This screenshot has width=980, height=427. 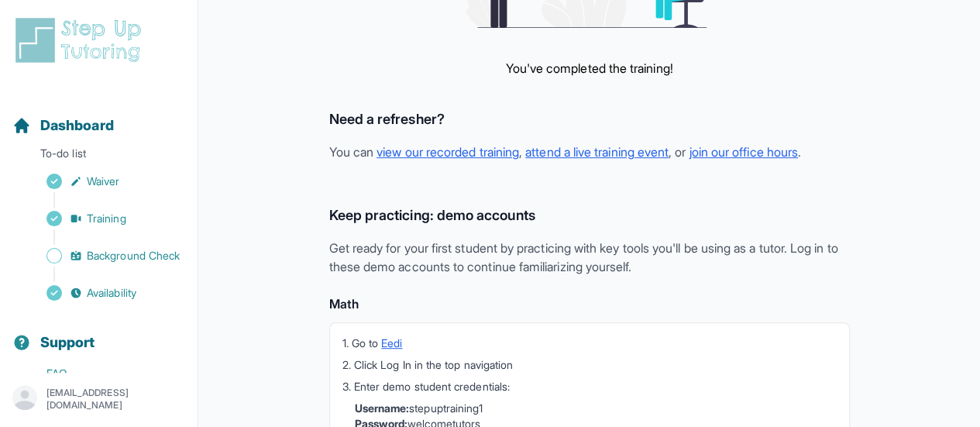 I want to click on strong: Username:, so click(x=382, y=407).